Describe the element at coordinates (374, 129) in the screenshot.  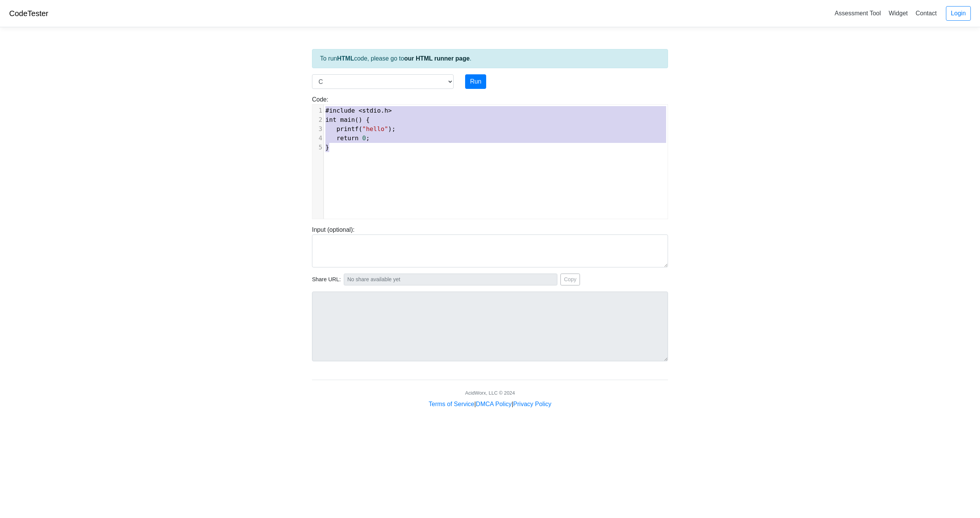
I see `span: "hello"` at that location.